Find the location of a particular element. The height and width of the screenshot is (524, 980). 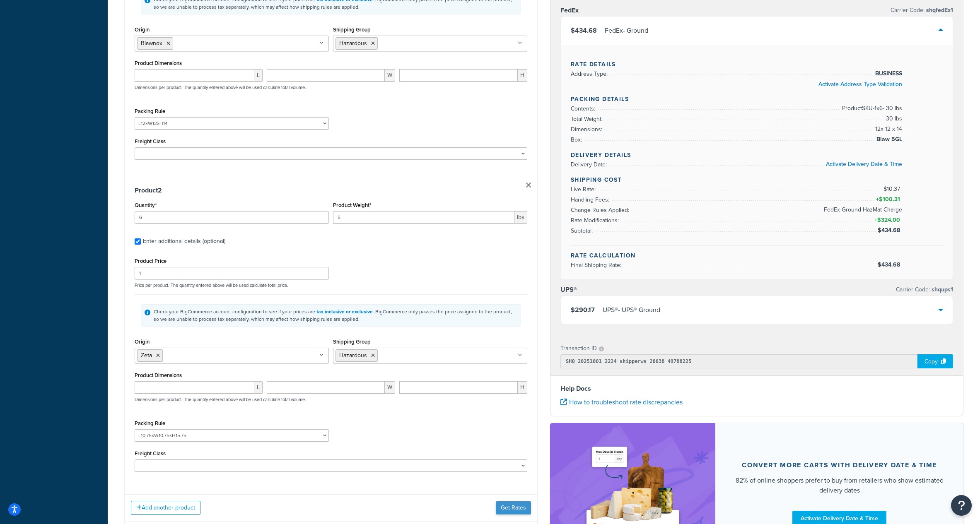

span: Dimensions: is located at coordinates (588, 129).